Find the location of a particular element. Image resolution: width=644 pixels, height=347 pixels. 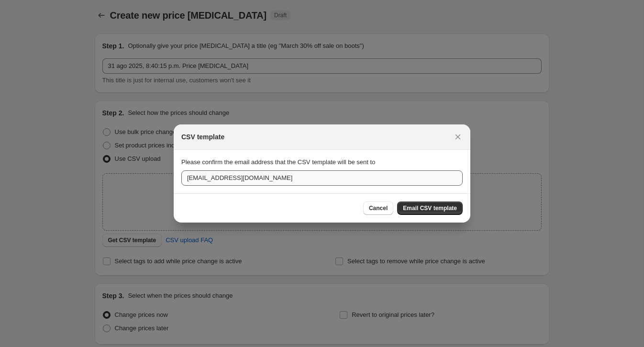

span: Cancel is located at coordinates (378, 208).